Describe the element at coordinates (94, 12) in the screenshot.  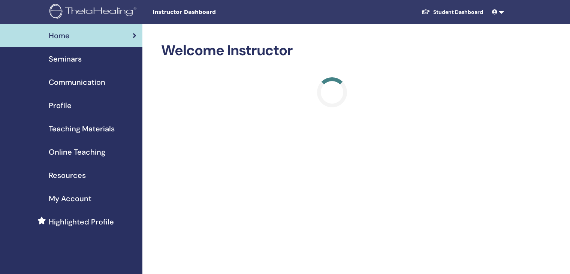
I see `img: logo.png` at that location.